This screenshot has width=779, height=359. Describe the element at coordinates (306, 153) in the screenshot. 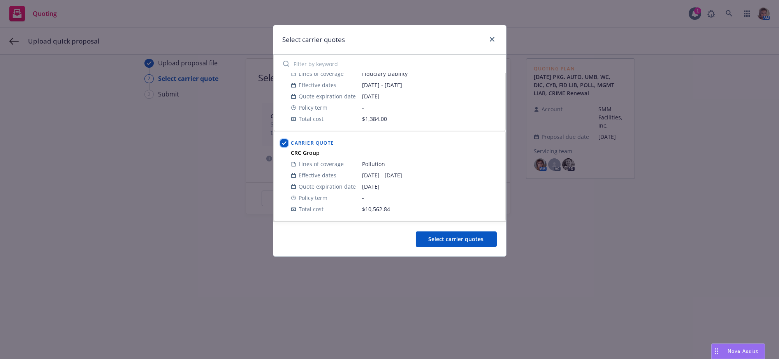

I see `strong: CRC Group` at that location.